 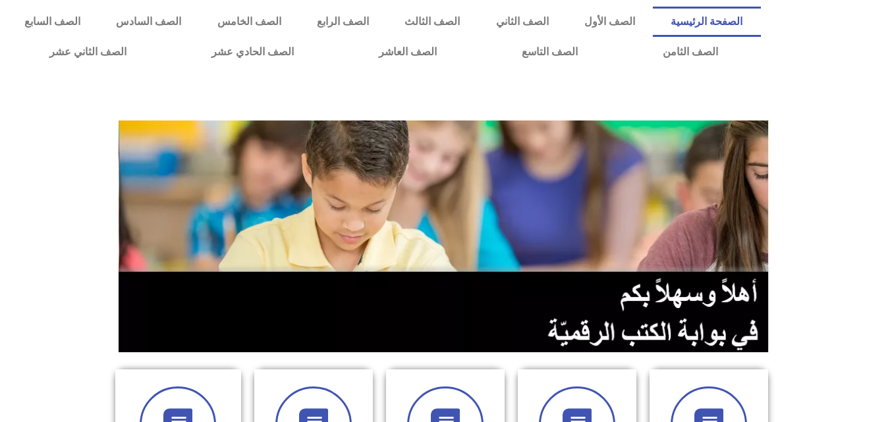 I want to click on a: الصف السابع, so click(x=52, y=22).